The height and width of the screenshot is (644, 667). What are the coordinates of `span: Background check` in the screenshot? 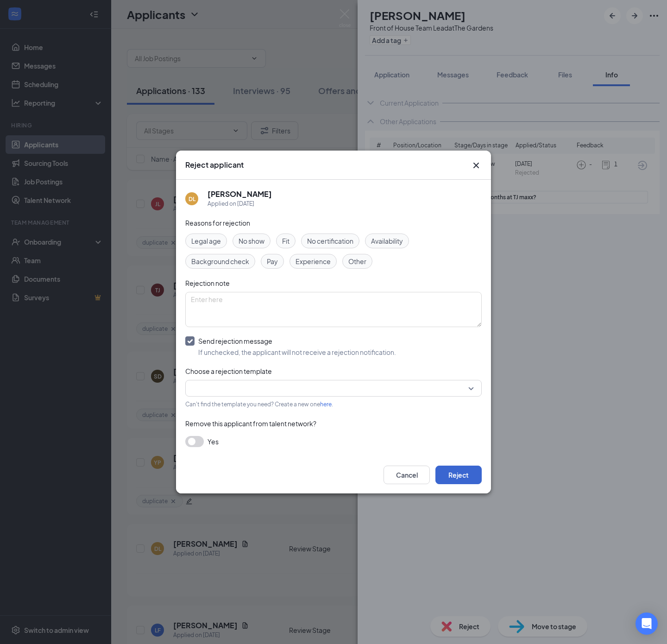 It's located at (220, 261).